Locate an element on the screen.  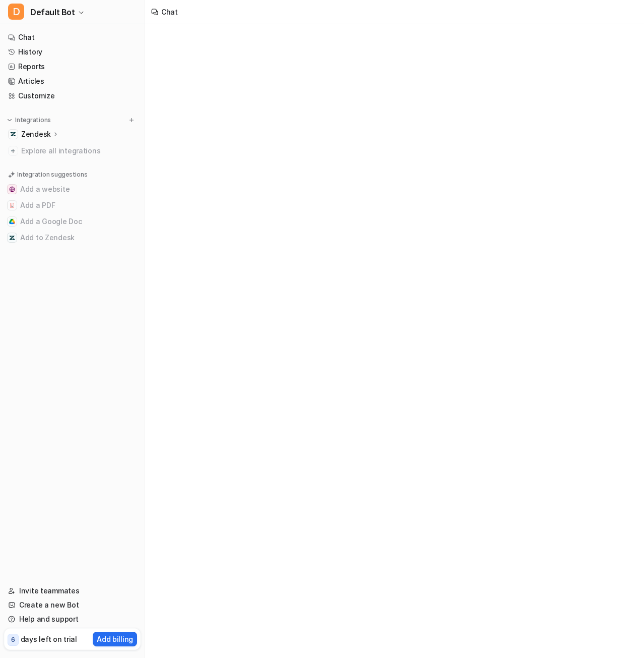
span: D is located at coordinates (16, 12).